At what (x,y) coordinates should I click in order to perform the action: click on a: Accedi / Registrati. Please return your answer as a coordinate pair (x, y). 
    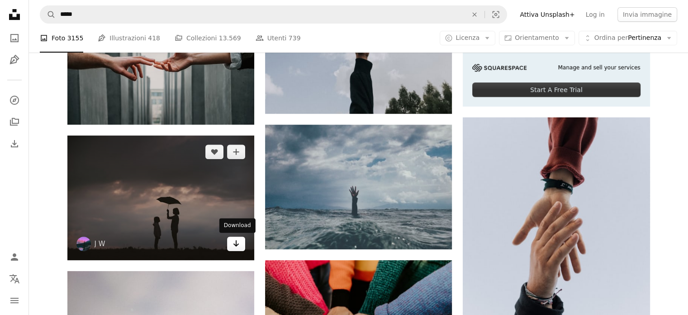
    Looking at the image, I should click on (14, 257).